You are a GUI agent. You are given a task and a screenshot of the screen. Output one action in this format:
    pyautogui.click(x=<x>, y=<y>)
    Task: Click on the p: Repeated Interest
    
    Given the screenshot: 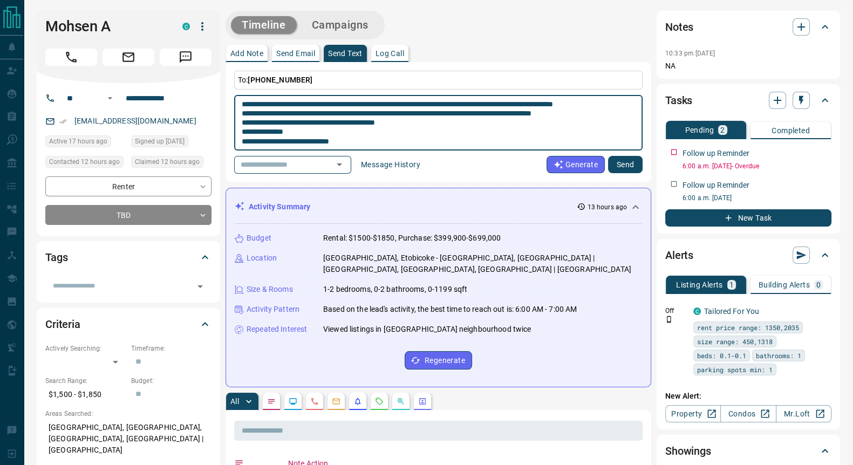 What is the action you would take?
    pyautogui.click(x=277, y=329)
    